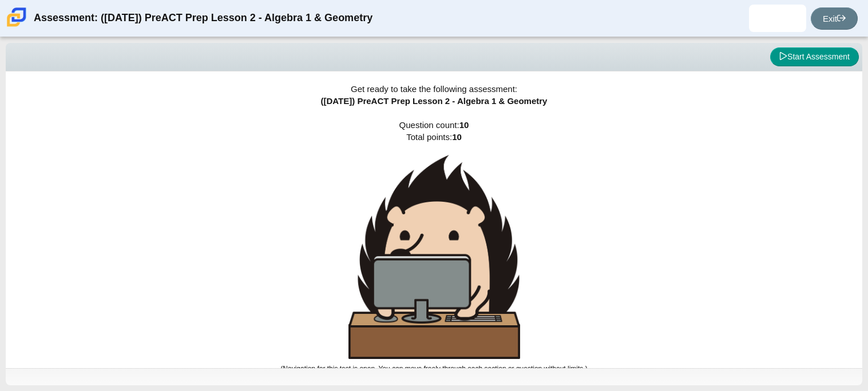  I want to click on span: Question count: Total points:, so click(434, 246).